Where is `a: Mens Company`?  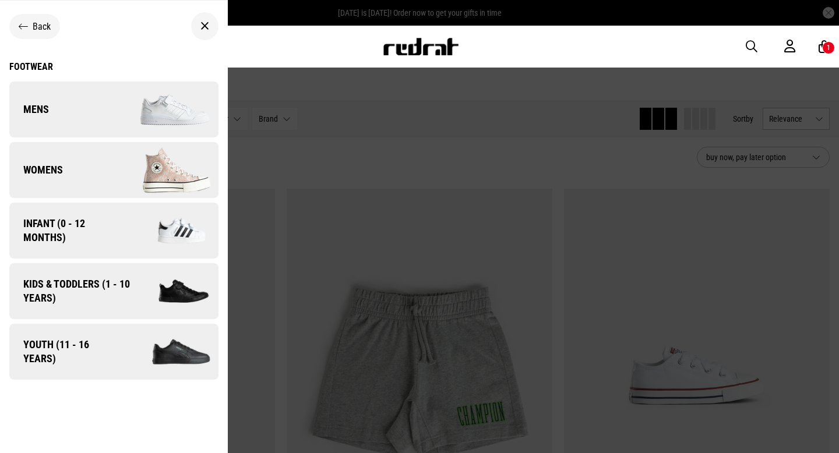 a: Mens Company is located at coordinates (114, 110).